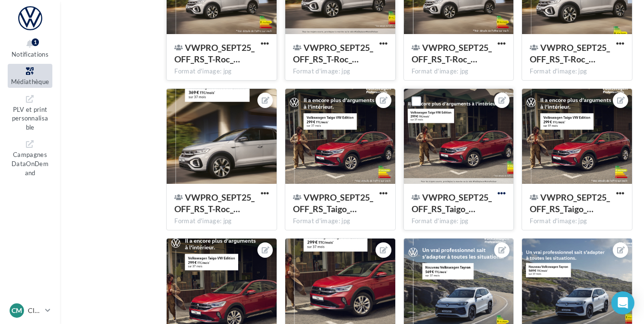 The width and height of the screenshot is (644, 324). I want to click on div: 1, so click(35, 42).